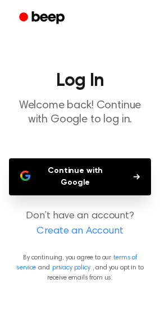 The image size is (160, 320). What do you see at coordinates (80, 224) in the screenshot?
I see `p: Don’t have an account?` at bounding box center [80, 224].